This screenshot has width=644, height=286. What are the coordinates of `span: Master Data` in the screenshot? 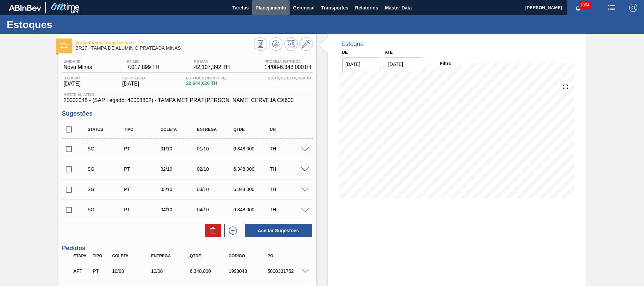 It's located at (398, 8).